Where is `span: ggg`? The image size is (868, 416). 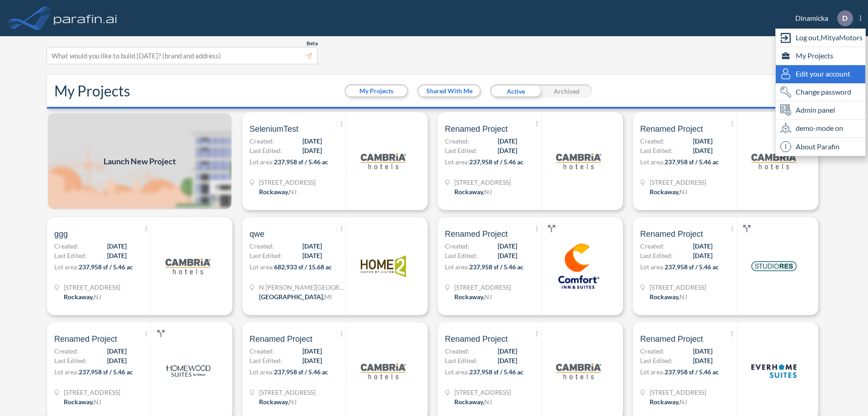
span: ggg is located at coordinates (61, 234).